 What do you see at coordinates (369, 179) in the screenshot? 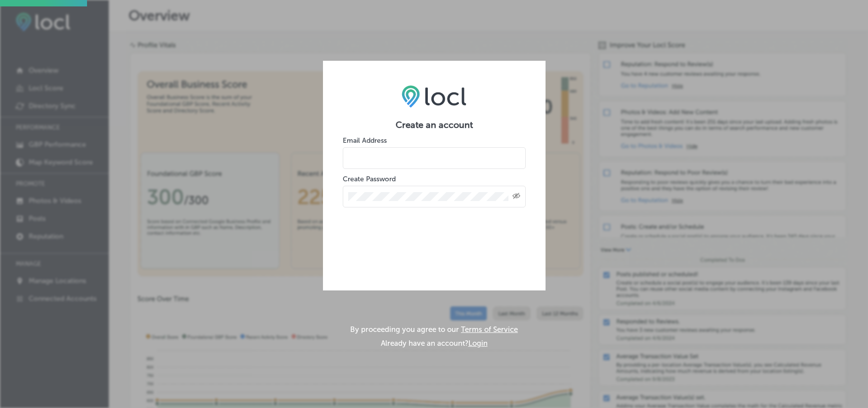
I see `label: Create Password` at bounding box center [369, 179].